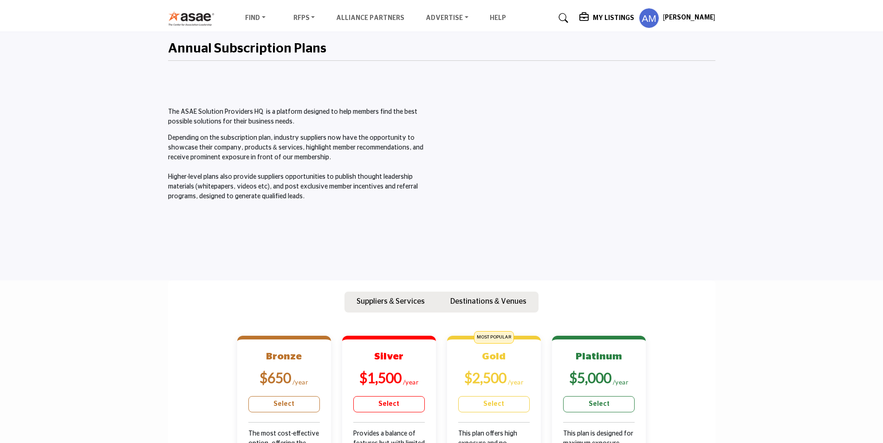 Image resolution: width=883 pixels, height=443 pixels. What do you see at coordinates (304, 18) in the screenshot?
I see `a: RFPs` at bounding box center [304, 18].